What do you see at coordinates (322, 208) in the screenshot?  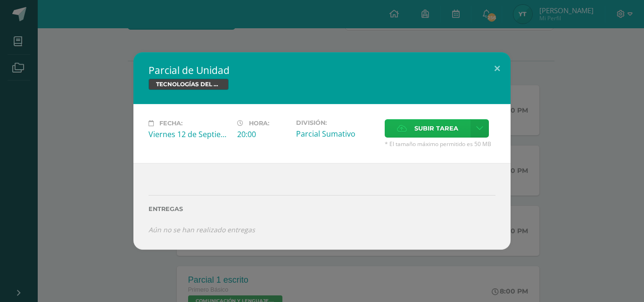 I see `label: Entregas` at bounding box center [322, 208].